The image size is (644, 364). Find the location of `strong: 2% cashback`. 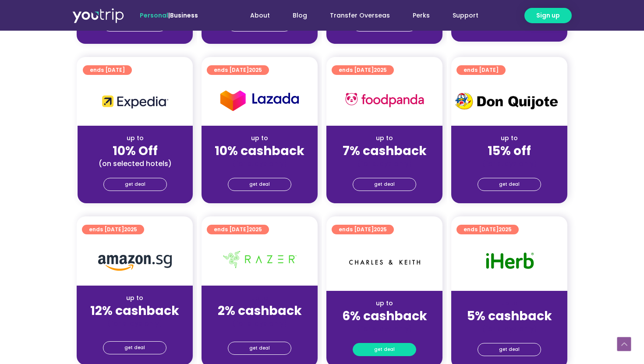

strong: 2% cashback is located at coordinates (259, 311).